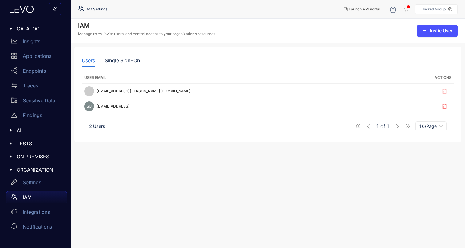  What do you see at coordinates (147, 34) in the screenshot?
I see `p: Manage roles, invite users, and control access to your organization’s resources.` at bounding box center [147, 34].